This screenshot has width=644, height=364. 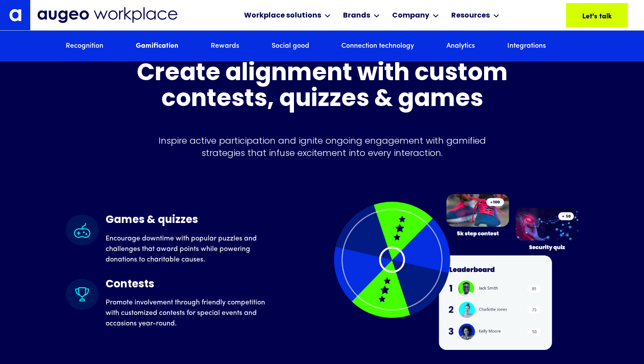 What do you see at coordinates (84, 46) in the screenshot?
I see `a: Recognition` at bounding box center [84, 46].